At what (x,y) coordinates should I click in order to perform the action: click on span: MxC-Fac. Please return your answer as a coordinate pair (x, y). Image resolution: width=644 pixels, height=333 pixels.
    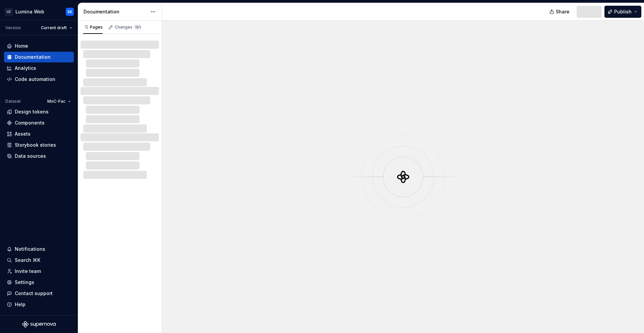
    Looking at the image, I should click on (56, 101).